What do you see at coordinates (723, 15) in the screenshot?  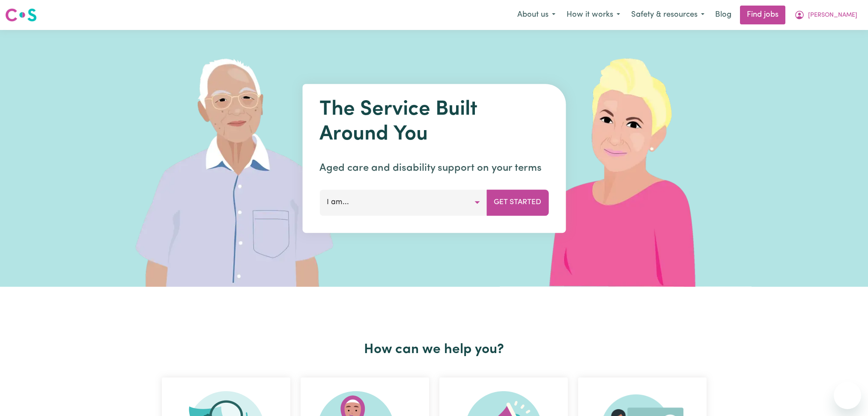 I see `a: Blog` at bounding box center [723, 15].